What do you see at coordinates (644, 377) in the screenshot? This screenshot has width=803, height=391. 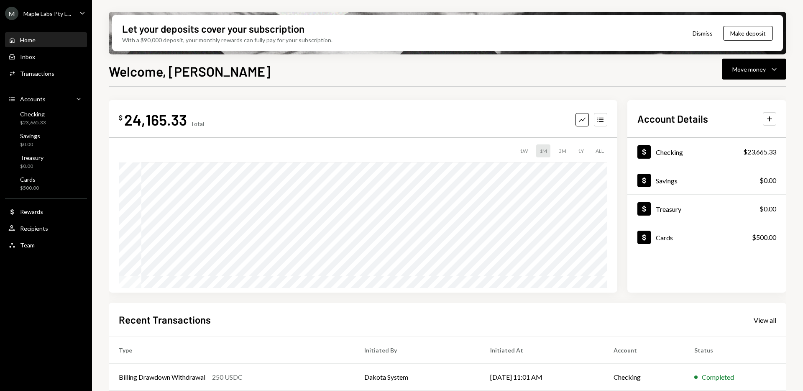 I see `td: Checking` at bounding box center [644, 377].